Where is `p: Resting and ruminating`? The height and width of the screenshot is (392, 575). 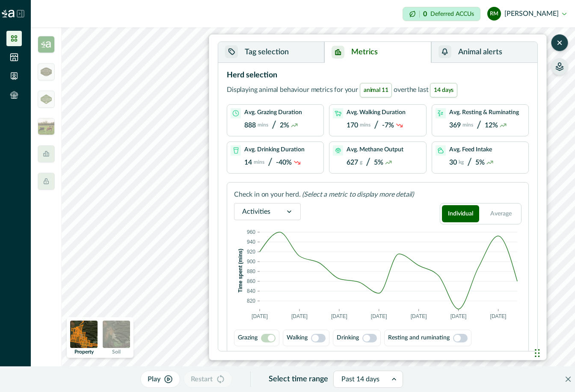
p: Resting and ruminating is located at coordinates (419, 338).